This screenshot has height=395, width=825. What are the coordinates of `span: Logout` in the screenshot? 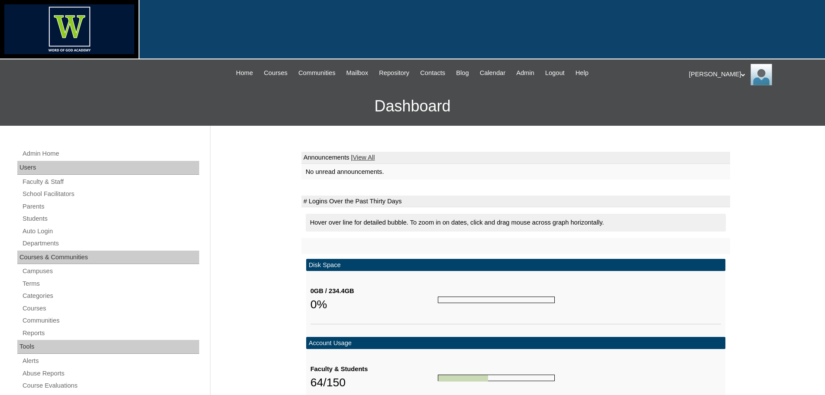 It's located at (555, 73).